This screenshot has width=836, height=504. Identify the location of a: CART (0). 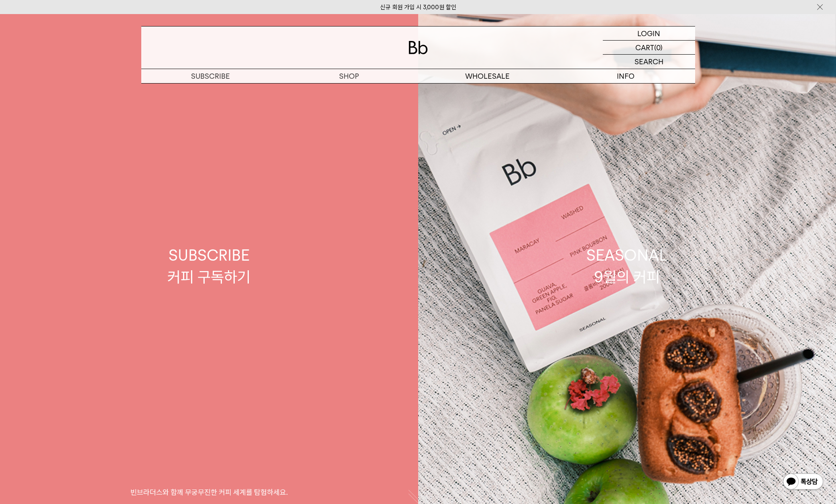
(649, 47).